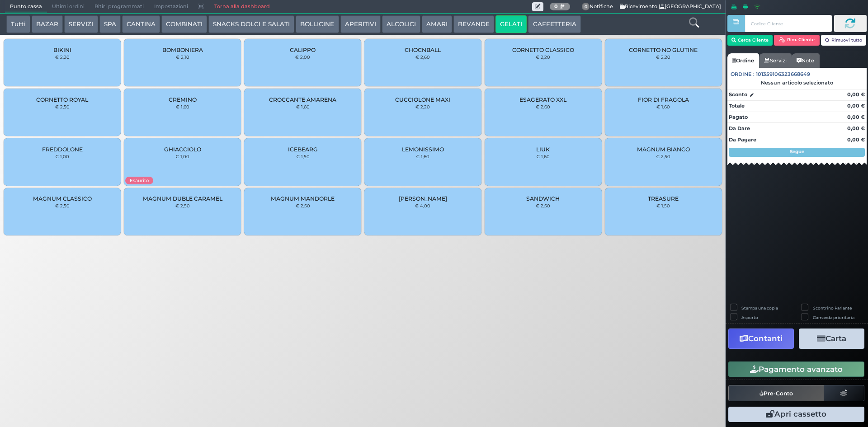  Describe the element at coordinates (833, 308) in the screenshot. I see `label: Scontrino Parlante` at that location.